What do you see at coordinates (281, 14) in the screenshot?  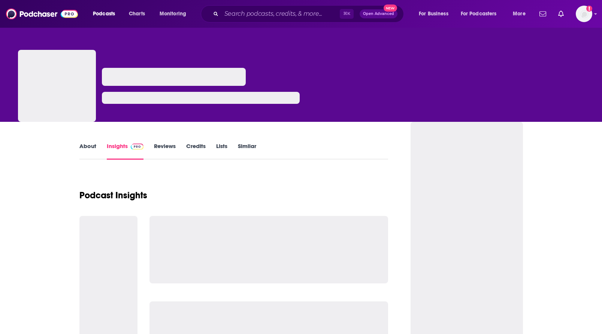 I see `input: Search podcasts, credits, & more...` at bounding box center [281, 14].